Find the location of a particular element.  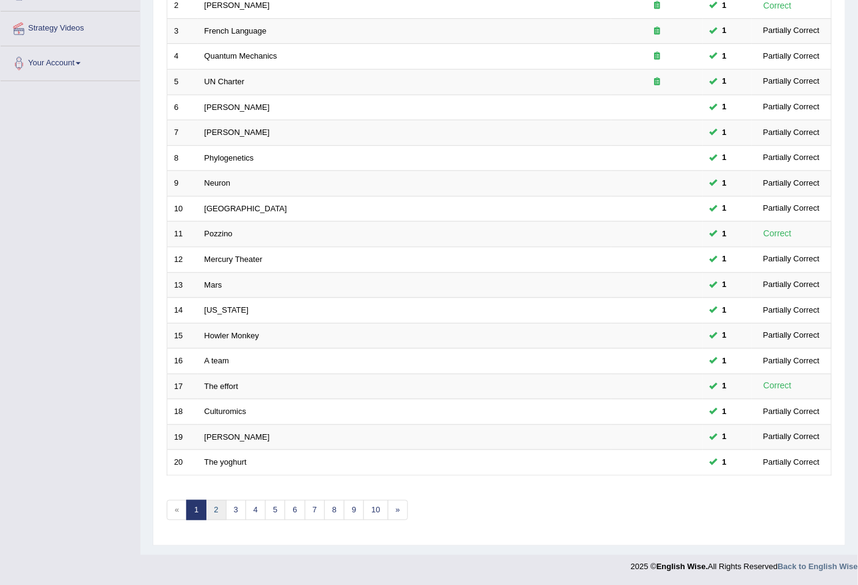

strong: Back to English Wise is located at coordinates (818, 567).